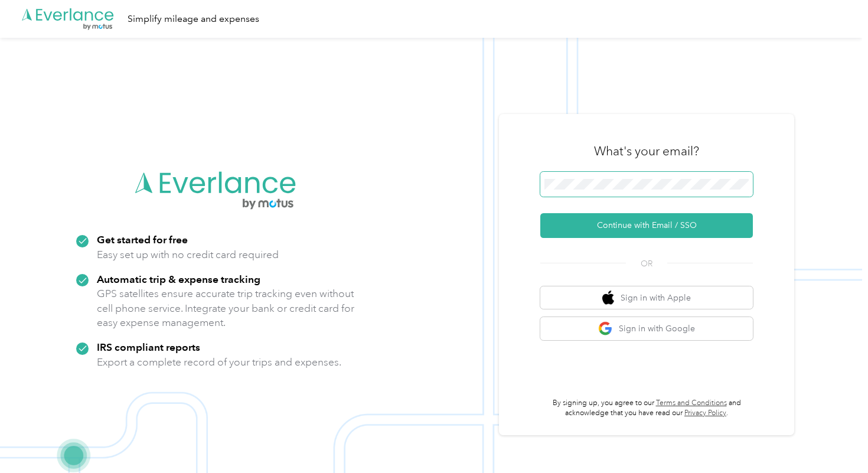 This screenshot has height=473, width=868. I want to click on strong: IRS compliant reports, so click(148, 346).